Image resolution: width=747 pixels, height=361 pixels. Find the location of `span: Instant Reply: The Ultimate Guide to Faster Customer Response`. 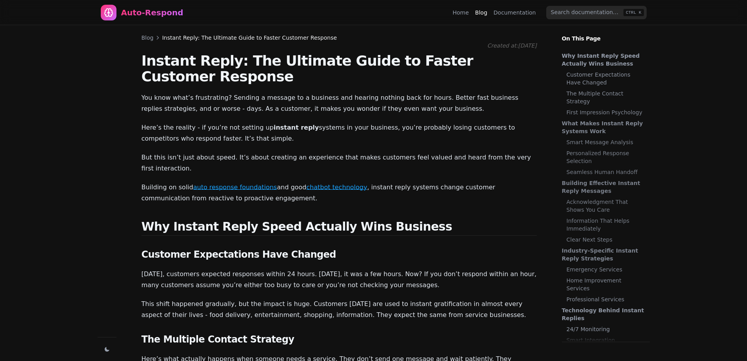

span: Instant Reply: The Ultimate Guide to Faster Customer Response is located at coordinates (250, 38).